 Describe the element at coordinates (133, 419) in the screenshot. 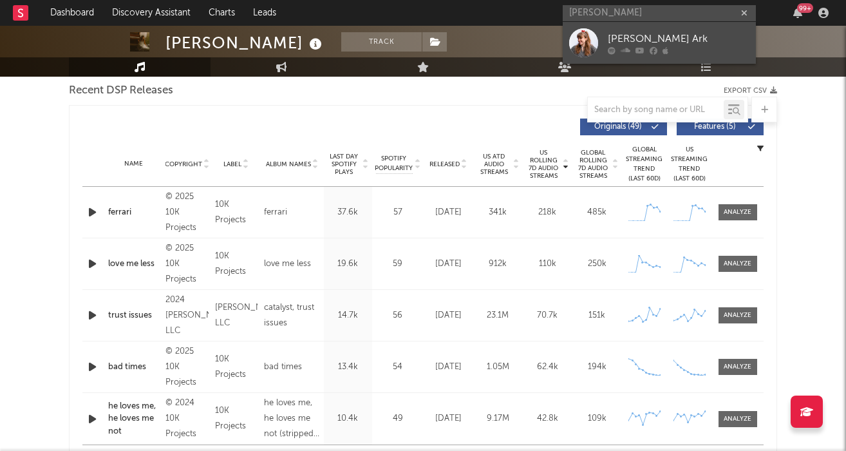

I see `a: he loves me, he loves me not` at that location.